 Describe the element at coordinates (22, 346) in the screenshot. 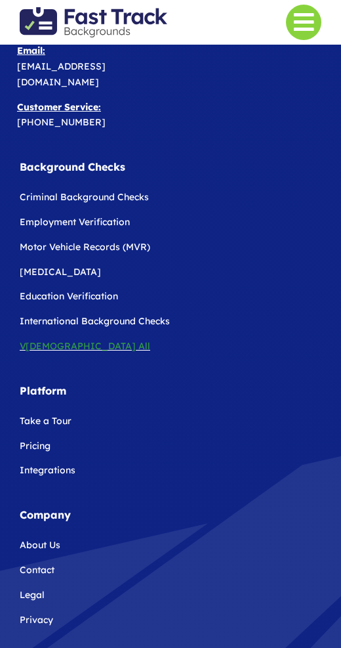

I see `span: V` at that location.